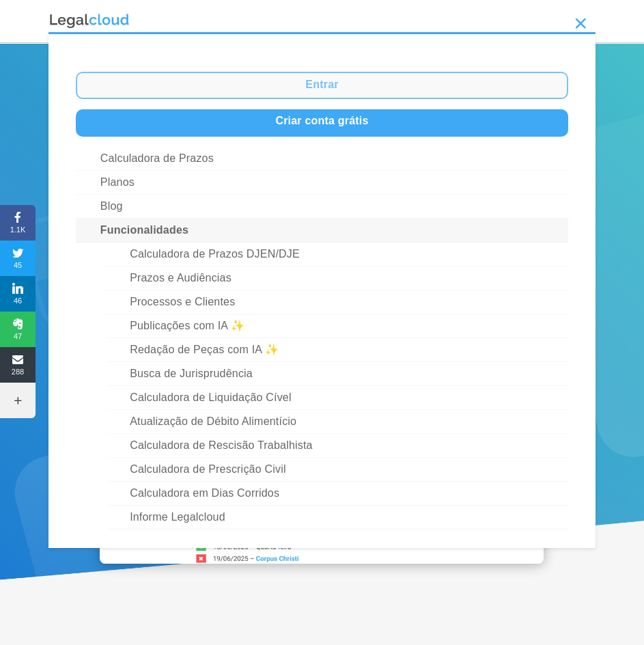 This screenshot has width=644, height=645. I want to click on a: Publicações com IA ✨, so click(337, 325).